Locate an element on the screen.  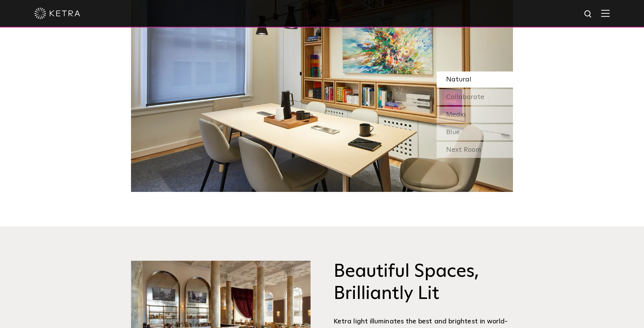
span: Natural is located at coordinates (459, 79).